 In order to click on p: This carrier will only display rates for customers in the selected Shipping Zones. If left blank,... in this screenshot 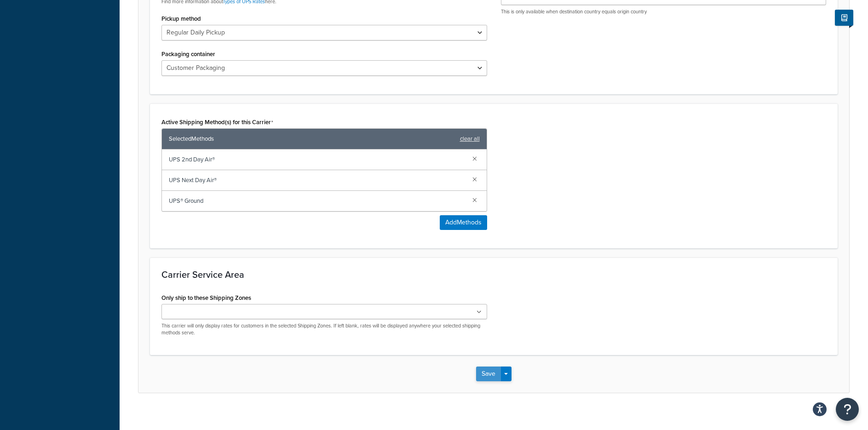, I will do `click(325, 330)`.